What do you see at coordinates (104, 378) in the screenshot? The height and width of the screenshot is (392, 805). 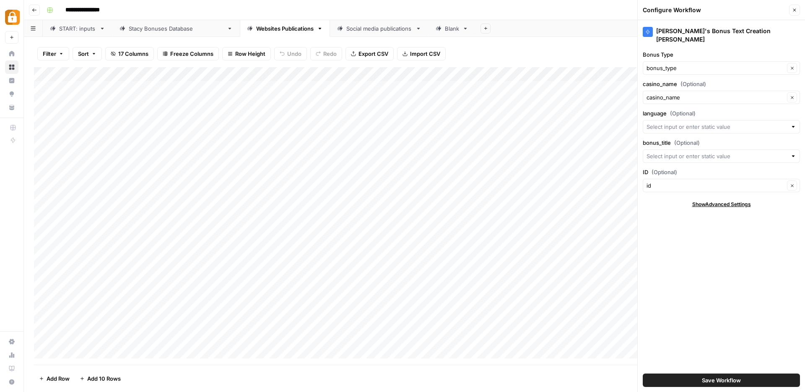 I see `span: Add 10 Rows` at bounding box center [104, 378].